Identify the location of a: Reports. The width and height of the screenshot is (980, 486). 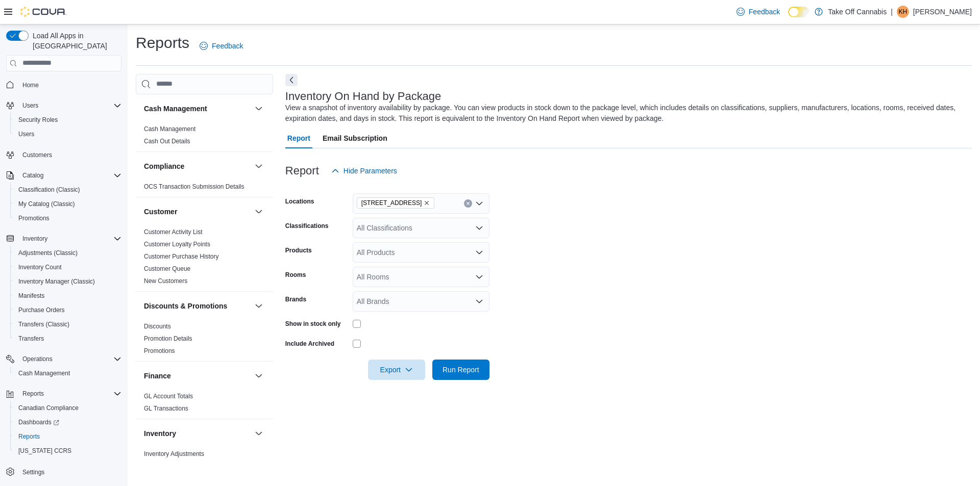
(29, 436).